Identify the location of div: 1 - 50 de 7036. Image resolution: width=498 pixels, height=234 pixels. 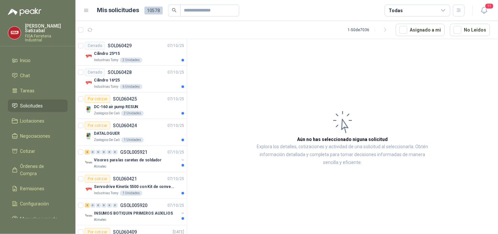
(369, 30).